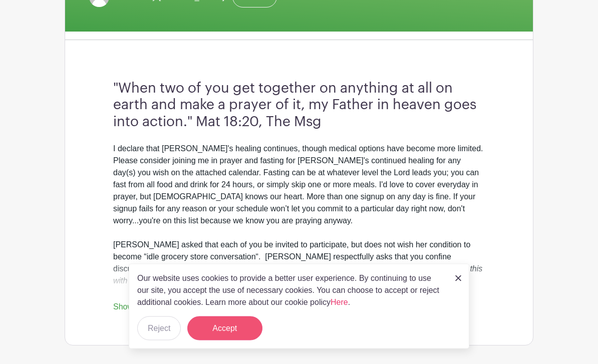  What do you see at coordinates (291, 290) in the screenshot?
I see `p: Our website uses cookies to provide a better user experience. By continuing to use our site, you ...` at bounding box center [291, 290].